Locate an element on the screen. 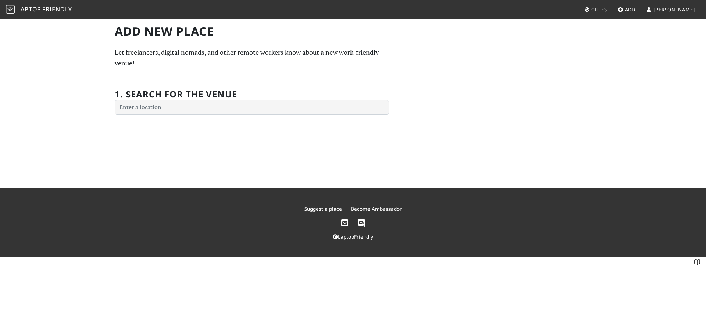  a: LaptopFriendly is located at coordinates (353, 237).